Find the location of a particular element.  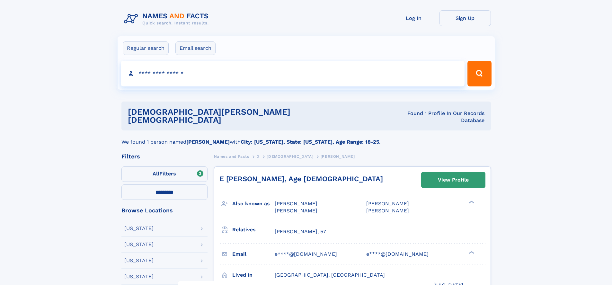

h3: Relatives is located at coordinates (254, 230).